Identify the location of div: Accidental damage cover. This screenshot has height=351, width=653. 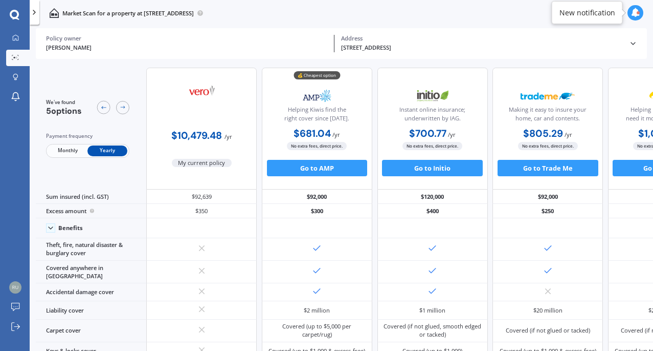
(91, 292).